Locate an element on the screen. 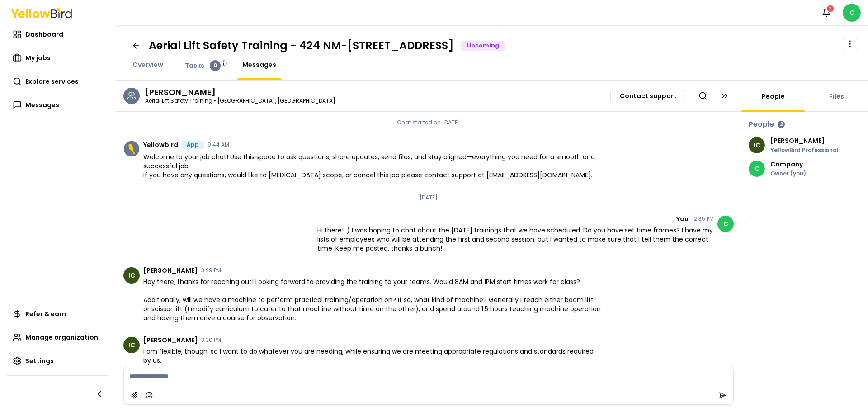 This screenshot has height=412, width=868. a: Refer & earn is located at coordinates (58, 314).